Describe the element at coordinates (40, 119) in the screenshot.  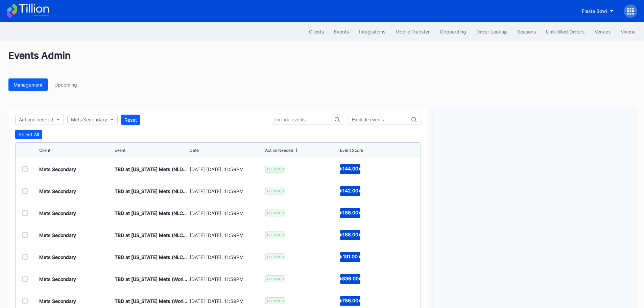
I see `button: Actions needed` at that location.